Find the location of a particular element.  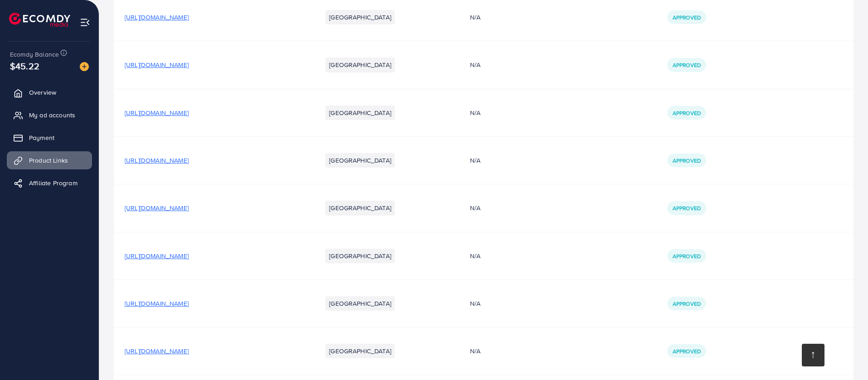

img: logo is located at coordinates (39, 19).